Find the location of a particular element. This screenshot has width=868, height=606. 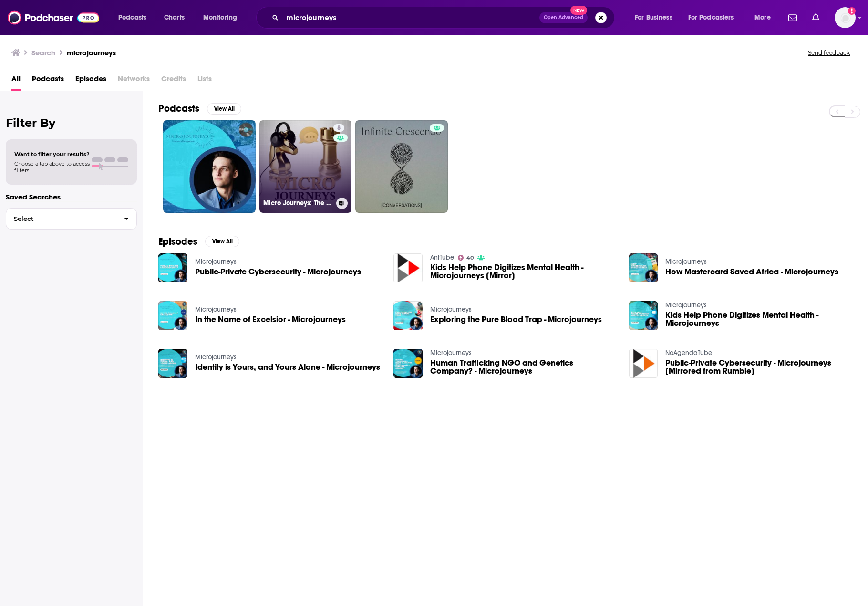

img: User Profile is located at coordinates (845, 18).